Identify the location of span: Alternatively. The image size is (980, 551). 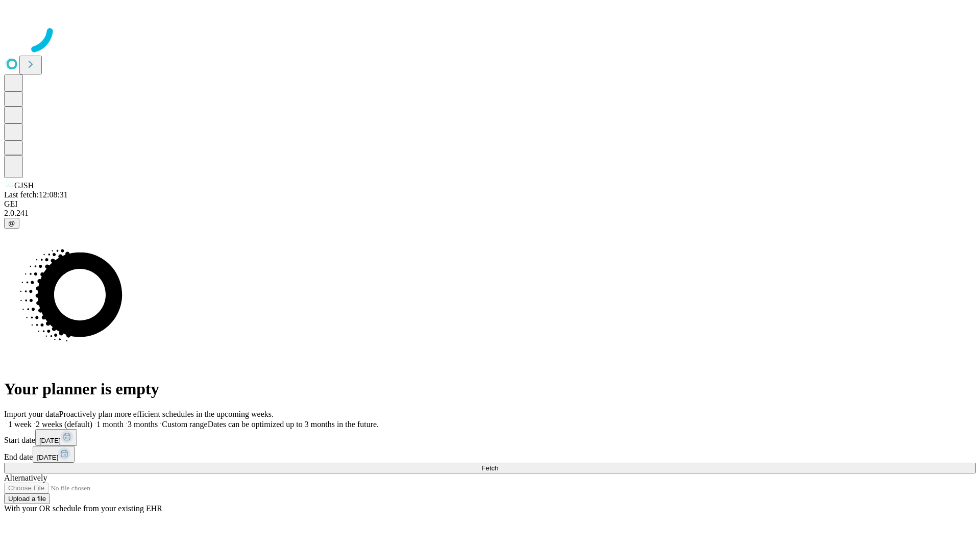
(26, 477).